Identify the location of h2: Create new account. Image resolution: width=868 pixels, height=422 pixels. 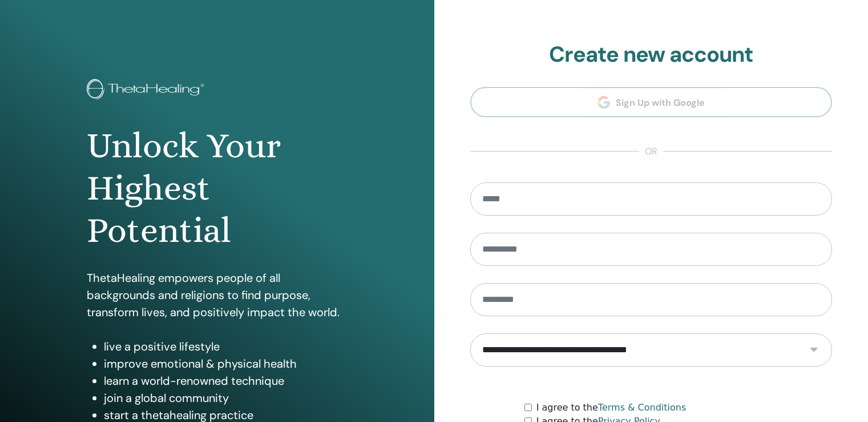
(651, 55).